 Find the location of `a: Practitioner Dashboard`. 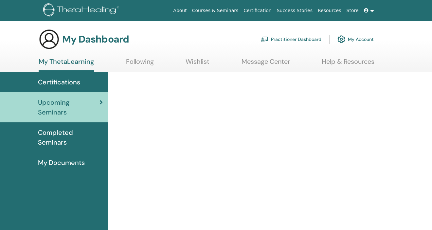

a: Practitioner Dashboard is located at coordinates (291, 39).